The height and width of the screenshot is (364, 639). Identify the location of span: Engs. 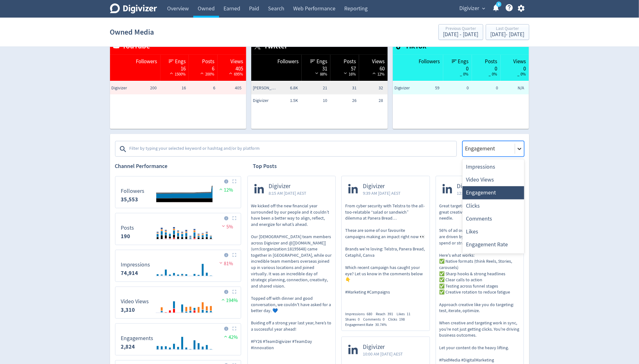
(322, 62).